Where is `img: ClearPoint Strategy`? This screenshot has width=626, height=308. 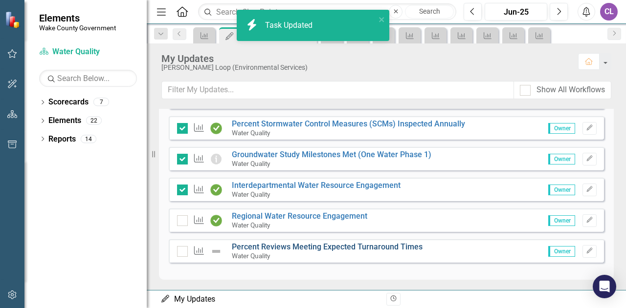 img: ClearPoint Strategy is located at coordinates (14, 20).